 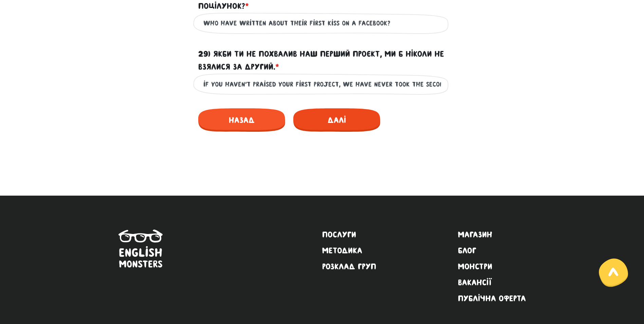 I want to click on a: Послуги, so click(x=349, y=234).